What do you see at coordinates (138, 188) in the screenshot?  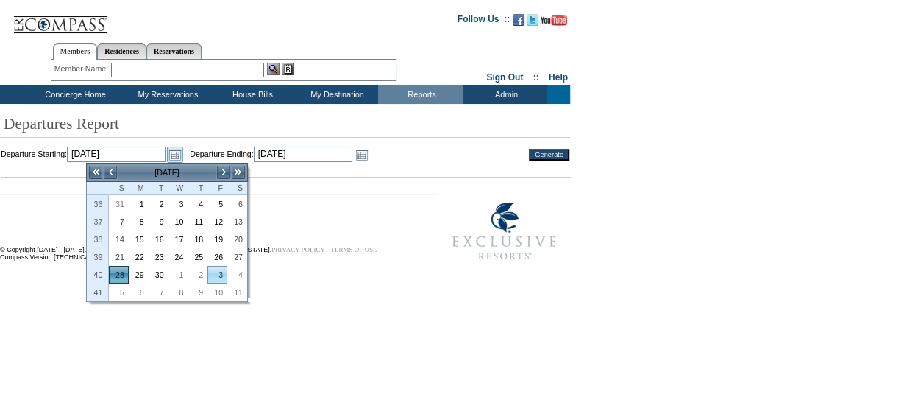 I see `th: Monday` at bounding box center [138, 188].